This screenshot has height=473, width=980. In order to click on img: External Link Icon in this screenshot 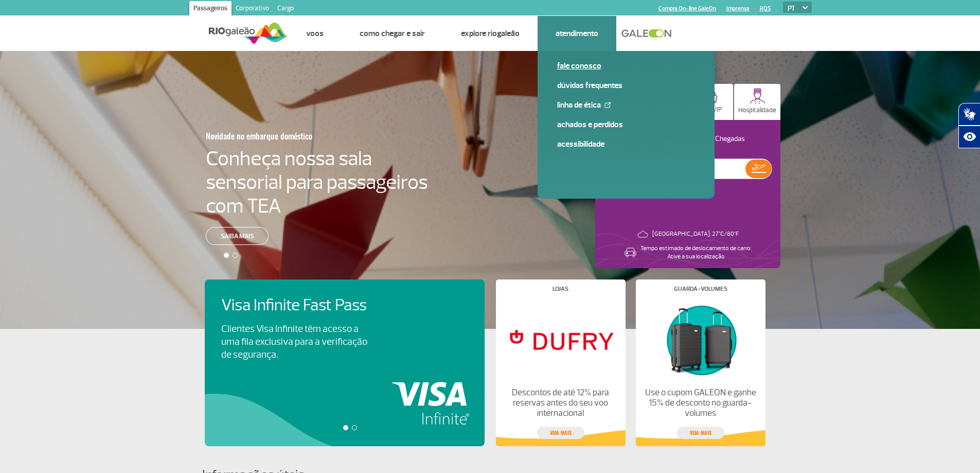, I will do `click(608, 105)`.